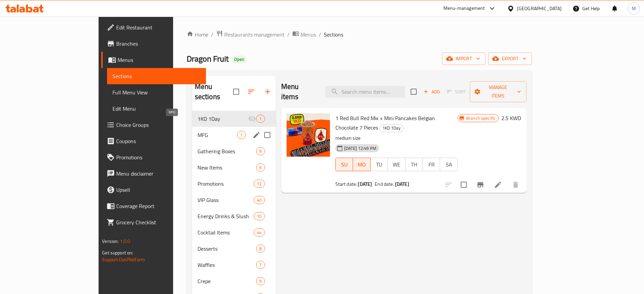 This screenshot has width=644, height=294. I want to click on span: MFG, so click(218, 135).